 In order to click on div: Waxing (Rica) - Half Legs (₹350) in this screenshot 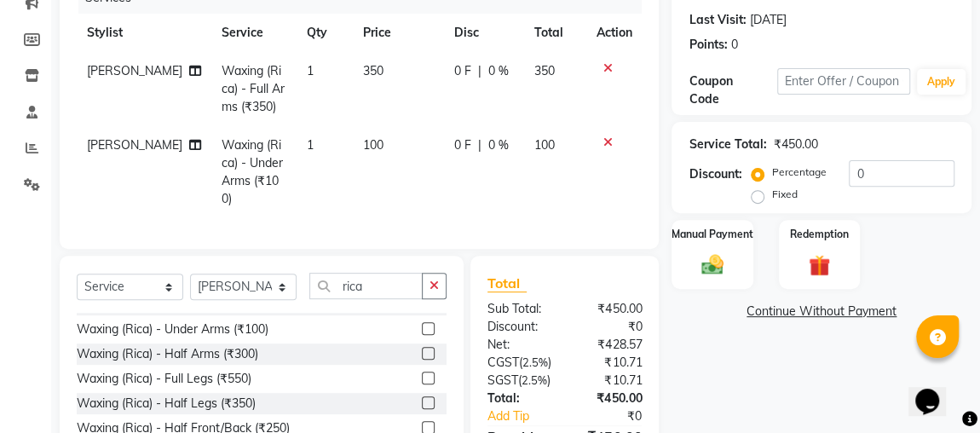, I will do `click(166, 403)`.